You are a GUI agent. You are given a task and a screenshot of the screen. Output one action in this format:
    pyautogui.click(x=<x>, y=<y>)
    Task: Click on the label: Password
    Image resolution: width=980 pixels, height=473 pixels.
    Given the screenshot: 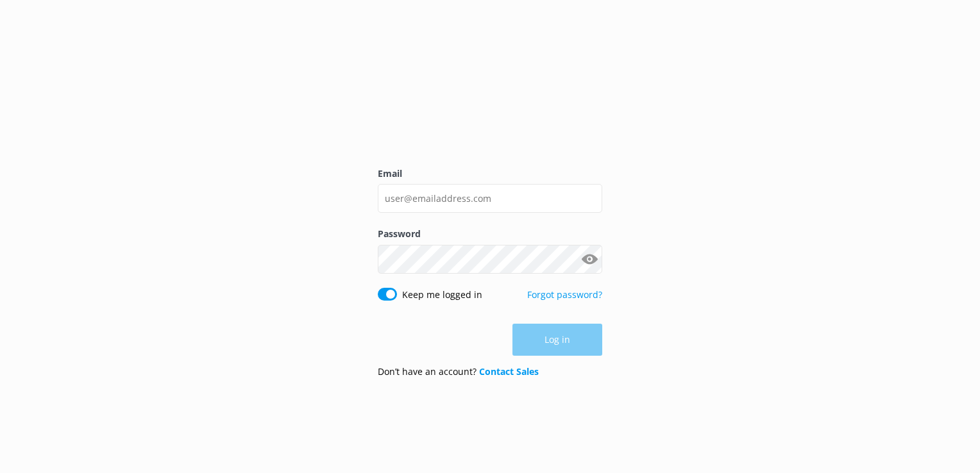 What is the action you would take?
    pyautogui.click(x=490, y=234)
    